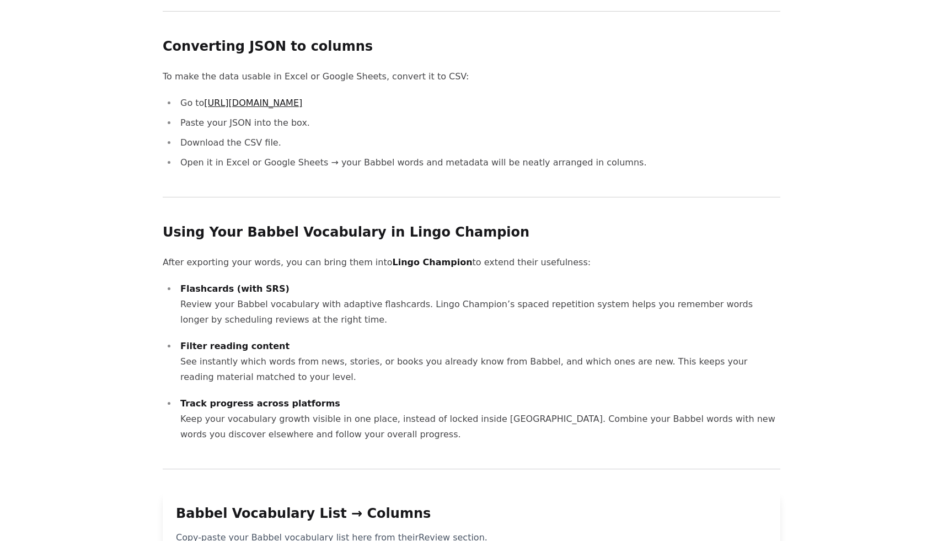  Describe the element at coordinates (471, 513) in the screenshot. I see `h2: Babbel Vocabulary List → Columns` at that location.